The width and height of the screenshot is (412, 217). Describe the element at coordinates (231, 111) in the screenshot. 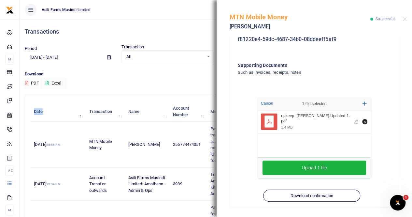

I see `th: Memo: activate to sort column ascending` at that location.